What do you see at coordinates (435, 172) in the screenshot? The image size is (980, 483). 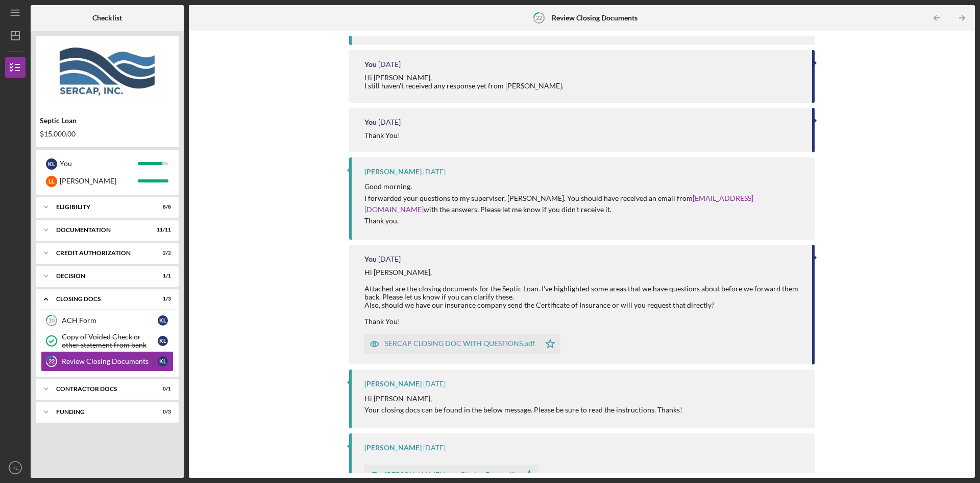 I see `time: 2025-09-29 16:51` at bounding box center [435, 172].